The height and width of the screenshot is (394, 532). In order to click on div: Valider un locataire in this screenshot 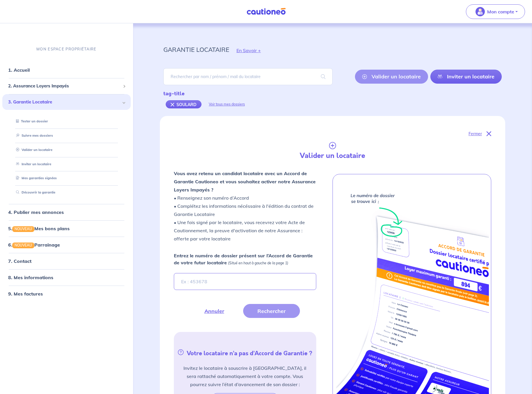, I will do `click(66, 150)`.